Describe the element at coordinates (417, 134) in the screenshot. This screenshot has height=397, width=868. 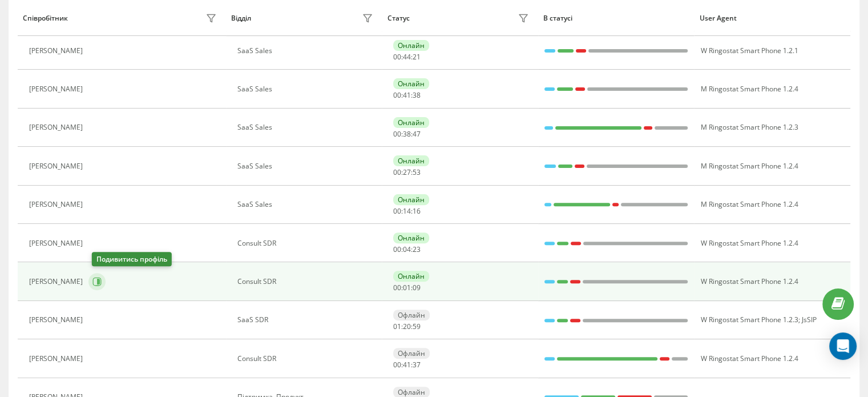
I see `span: 47` at that location.